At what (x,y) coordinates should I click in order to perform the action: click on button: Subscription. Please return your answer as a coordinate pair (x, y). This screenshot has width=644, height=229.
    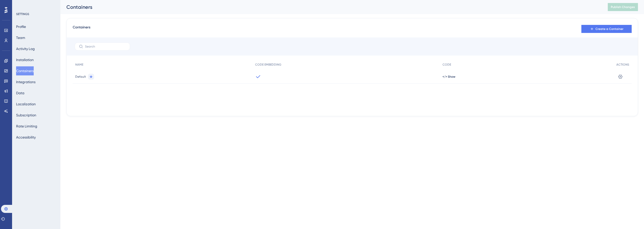
    Looking at the image, I should click on (26, 115).